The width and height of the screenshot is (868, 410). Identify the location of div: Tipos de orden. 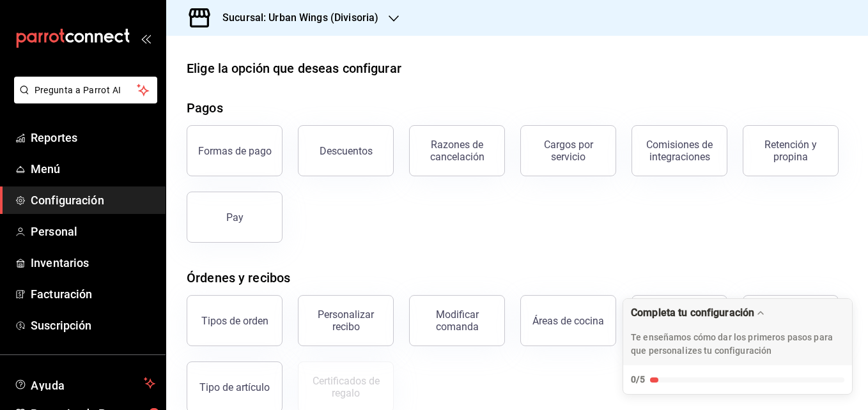
(235, 321).